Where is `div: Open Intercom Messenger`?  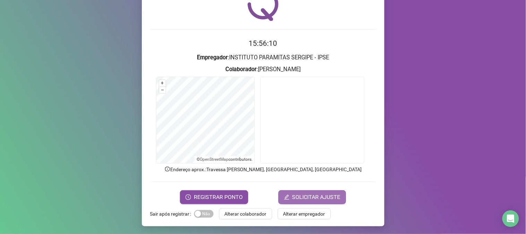 div: Open Intercom Messenger is located at coordinates (511, 218).